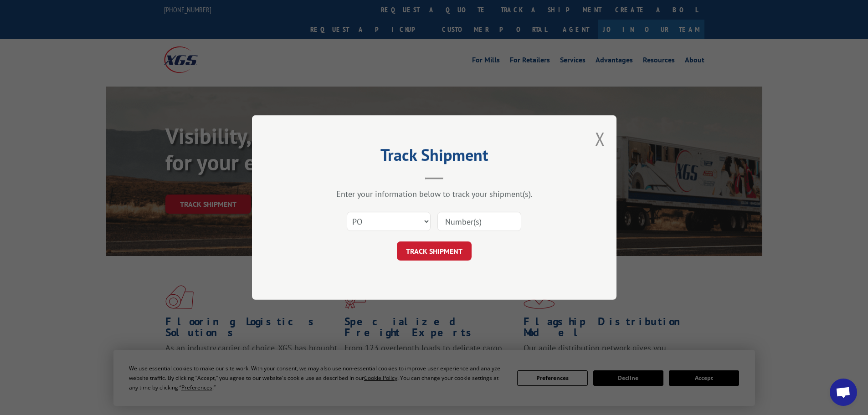  I want to click on h2: Track Shipment, so click(434, 157).